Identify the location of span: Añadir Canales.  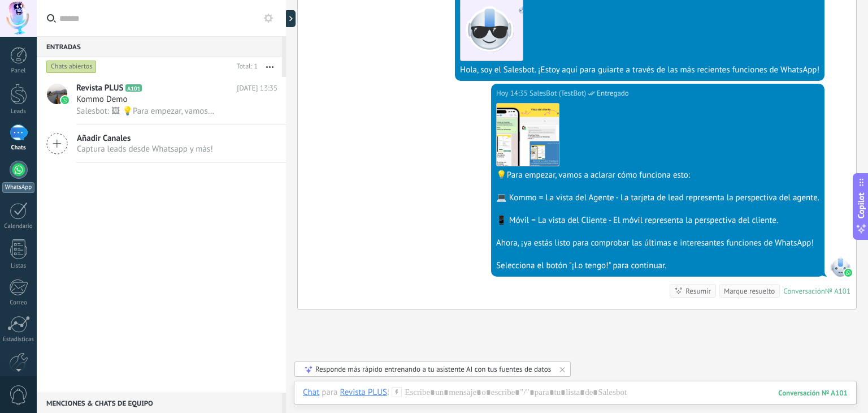
(145, 138).